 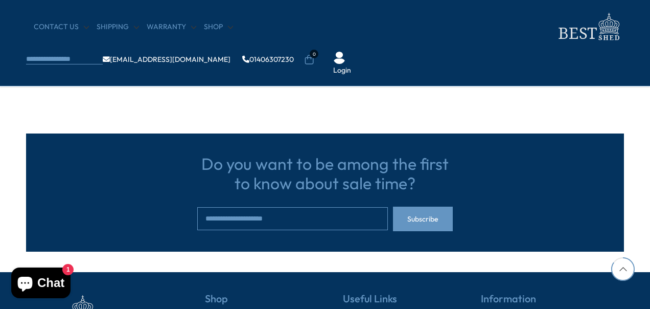 What do you see at coordinates (588, 27) in the screenshot?
I see `img: logo` at bounding box center [588, 27].